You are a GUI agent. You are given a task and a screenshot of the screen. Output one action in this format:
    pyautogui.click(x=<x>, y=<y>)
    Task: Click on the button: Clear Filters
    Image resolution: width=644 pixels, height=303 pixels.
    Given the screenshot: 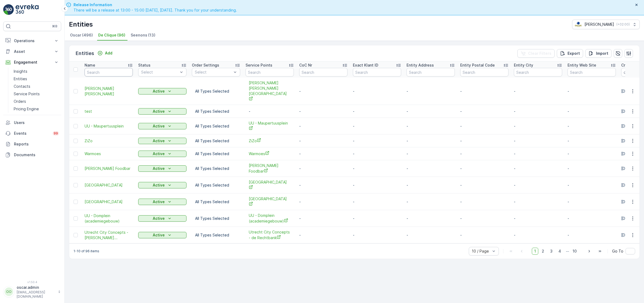 What is the action you would take?
    pyautogui.click(x=536, y=53)
    